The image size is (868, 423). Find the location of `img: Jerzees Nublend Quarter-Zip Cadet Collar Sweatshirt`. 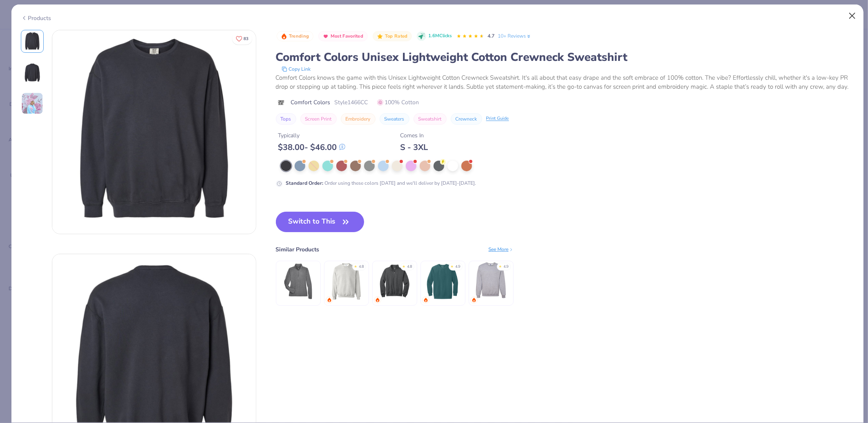

img: Jerzees Nublend Quarter-Zip Cadet Collar Sweatshirt is located at coordinates (394, 282).